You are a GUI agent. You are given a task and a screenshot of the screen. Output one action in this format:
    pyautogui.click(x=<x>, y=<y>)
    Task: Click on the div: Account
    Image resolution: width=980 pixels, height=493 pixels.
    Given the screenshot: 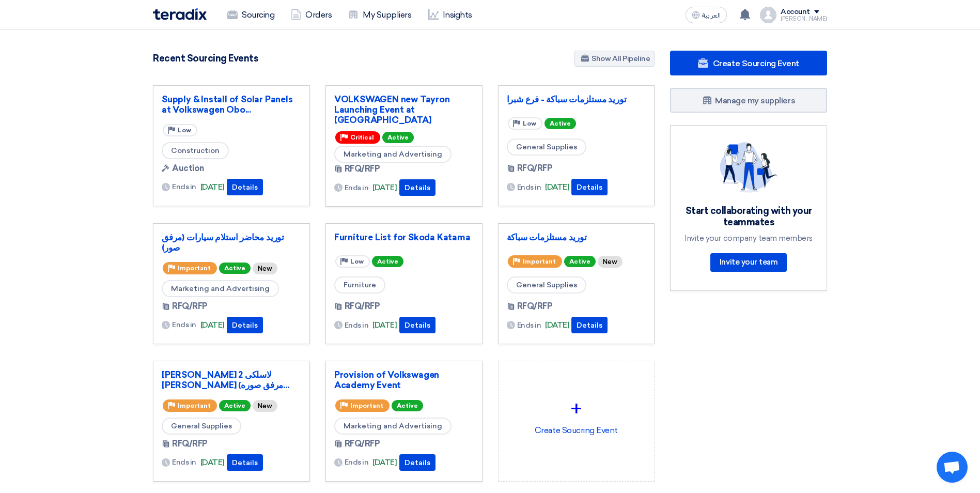 What is the action you would take?
    pyautogui.click(x=795, y=12)
    